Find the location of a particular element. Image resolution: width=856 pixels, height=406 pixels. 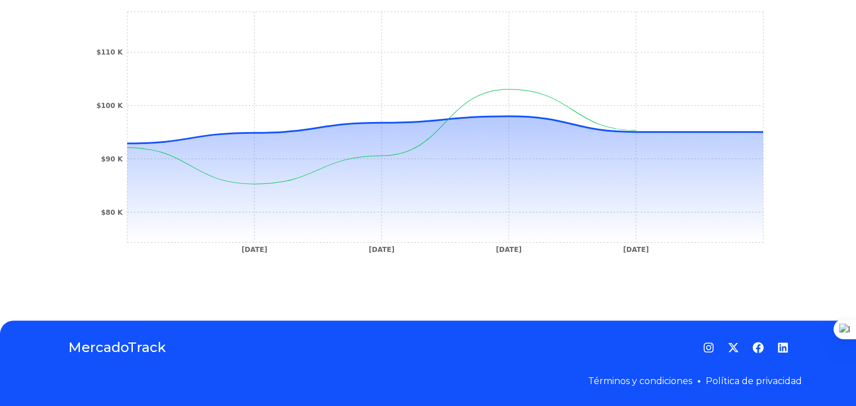

a: Twitter is located at coordinates (733, 348).